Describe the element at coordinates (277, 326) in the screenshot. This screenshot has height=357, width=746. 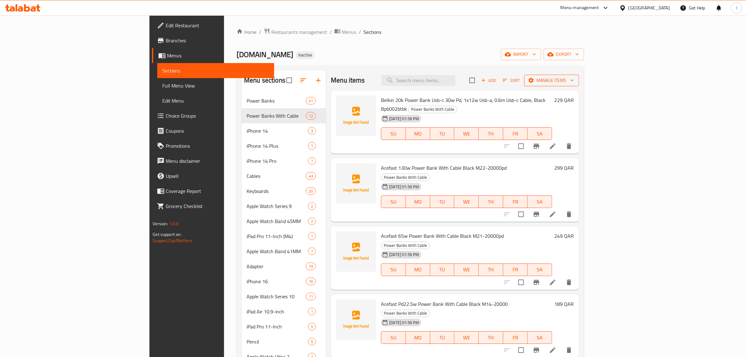
I see `span: iPad Pro 11-Inch` at that location.